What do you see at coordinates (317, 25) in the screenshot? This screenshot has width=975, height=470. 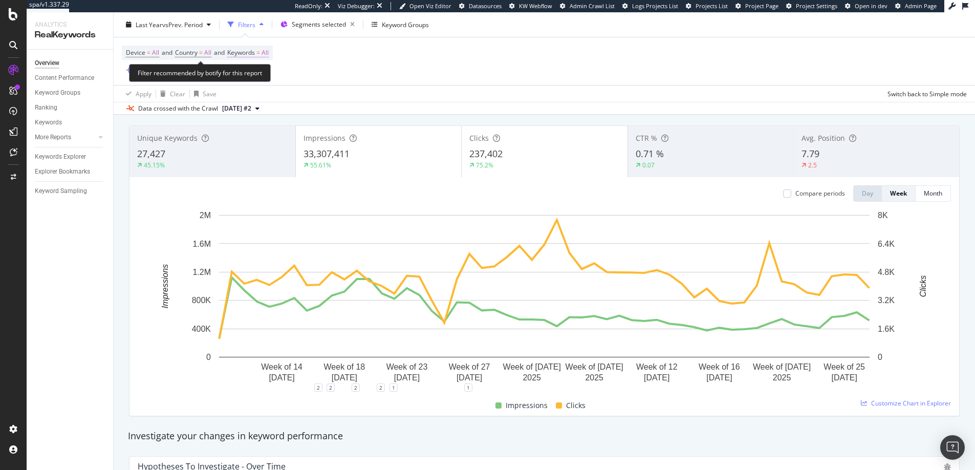 I see `button: Segments selected` at bounding box center [317, 25].